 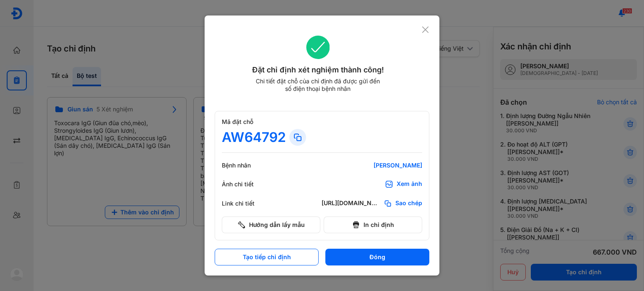 I want to click on div: AW64792, so click(x=254, y=137).